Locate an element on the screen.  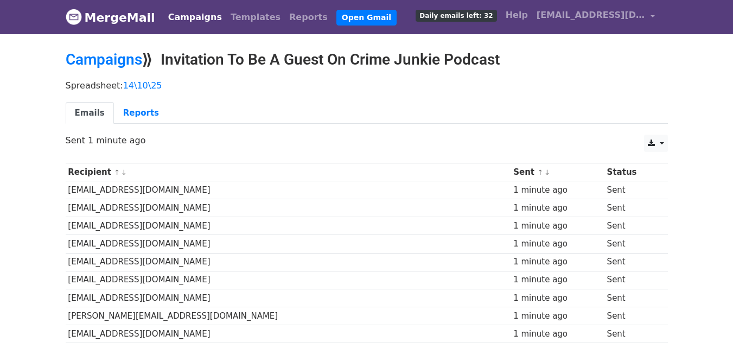
th: Recipient is located at coordinates (288, 172).